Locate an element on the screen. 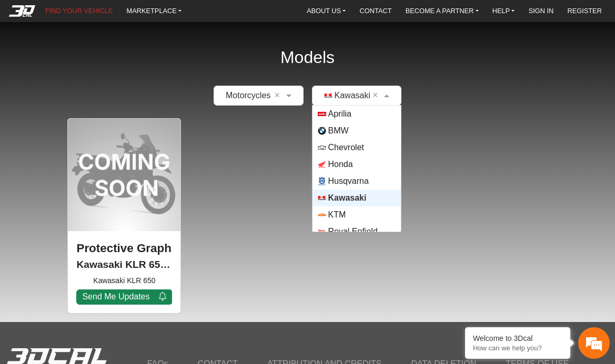  p: Kawasaki KLR 650 (COMING SOON) (2024) is located at coordinates (124, 265).